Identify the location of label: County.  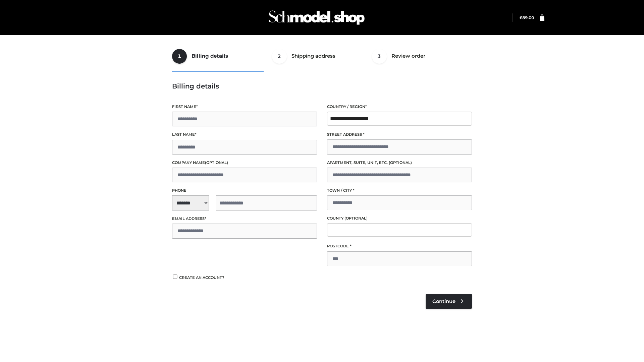
(400, 218).